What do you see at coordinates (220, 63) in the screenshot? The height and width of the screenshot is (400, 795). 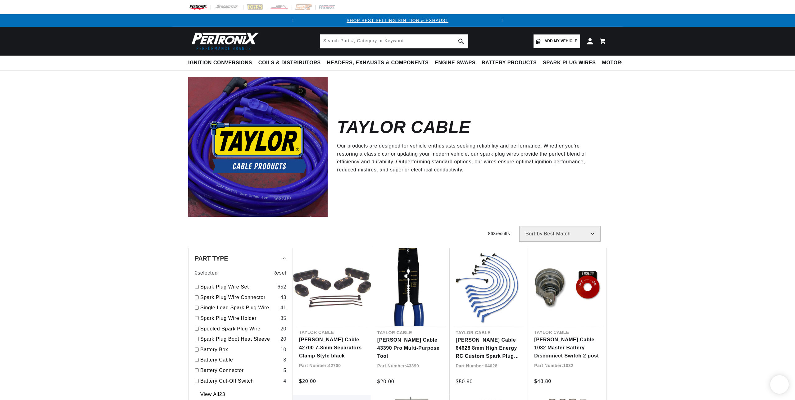 I see `span: Ignition Conversions` at bounding box center [220, 63].